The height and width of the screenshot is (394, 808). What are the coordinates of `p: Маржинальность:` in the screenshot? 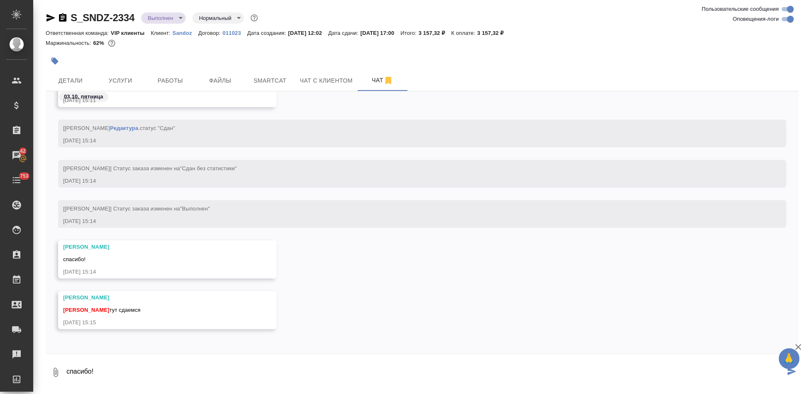 It's located at (69, 43).